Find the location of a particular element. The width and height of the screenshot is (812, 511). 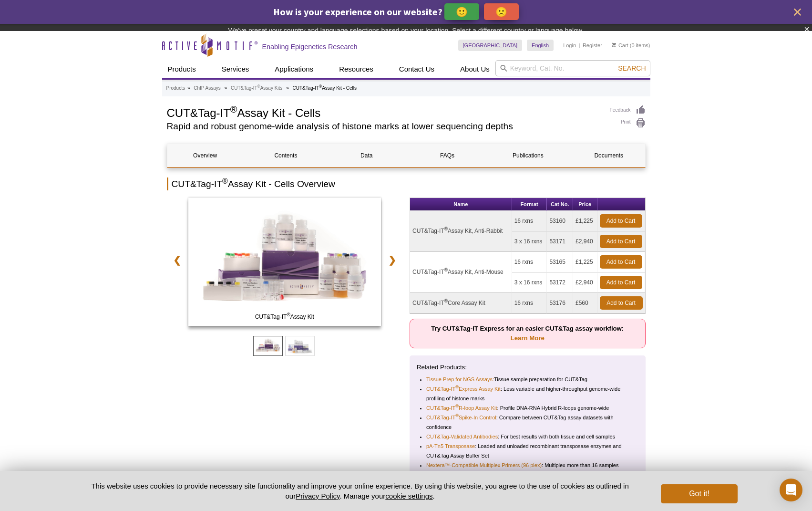

a: pA-Tn5 Transposase is located at coordinates (451, 446).